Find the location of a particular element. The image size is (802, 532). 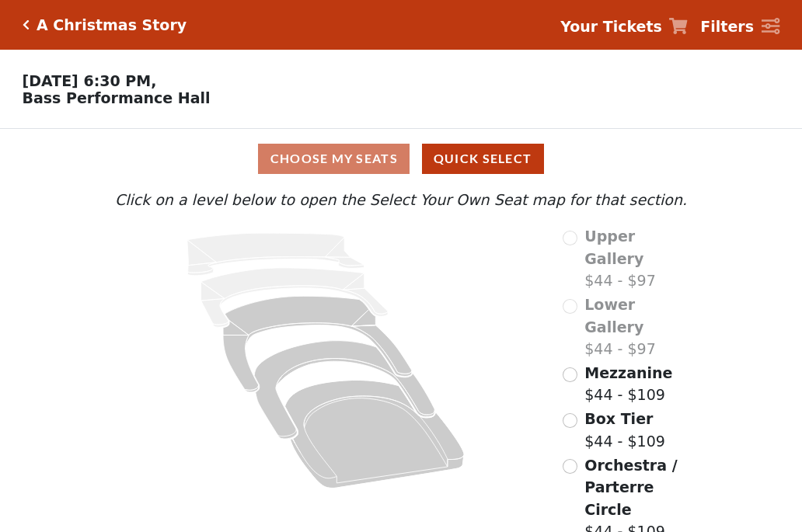

span: Box Tier is located at coordinates (618, 419).